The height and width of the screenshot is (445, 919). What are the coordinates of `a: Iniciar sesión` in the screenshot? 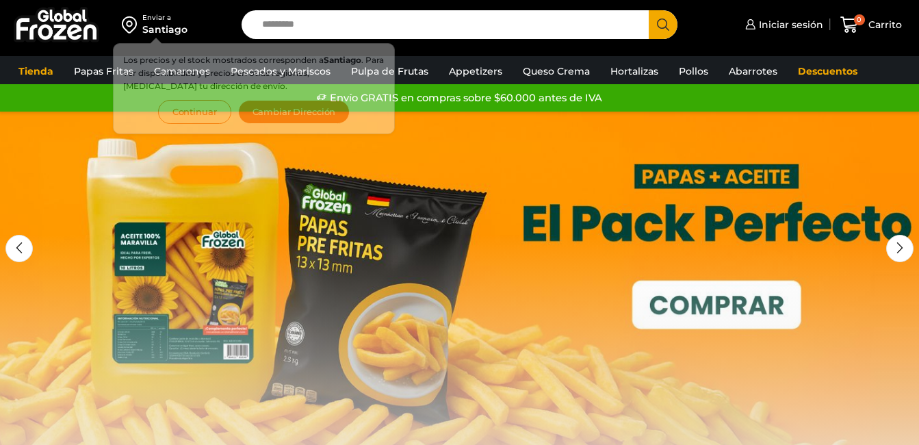 It's located at (782, 25).